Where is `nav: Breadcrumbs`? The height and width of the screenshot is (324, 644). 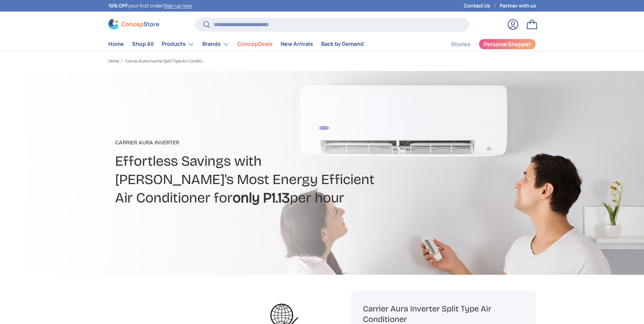
nav: Breadcrumbs is located at coordinates (222, 61).